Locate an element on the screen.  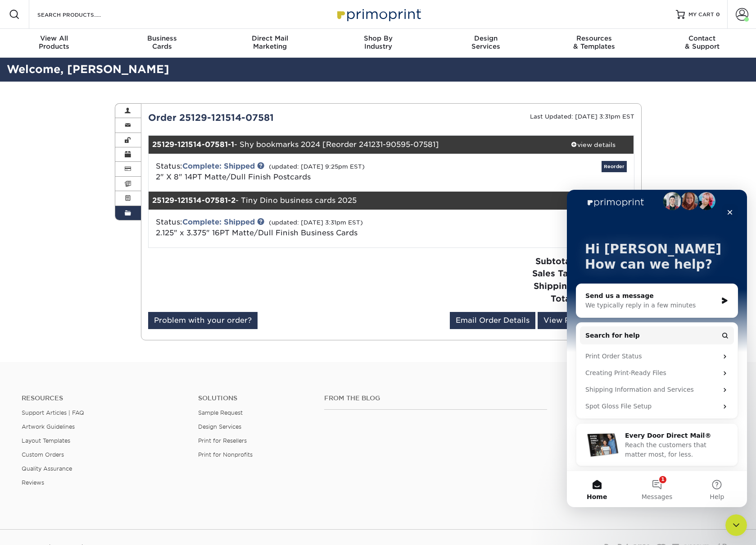
strong: Sales Tax: is located at coordinates (554, 273).